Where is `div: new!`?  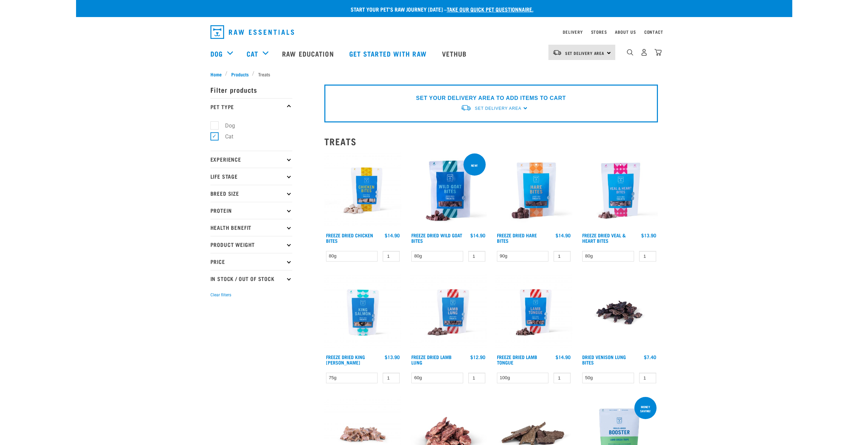
div: new! is located at coordinates (475, 165).